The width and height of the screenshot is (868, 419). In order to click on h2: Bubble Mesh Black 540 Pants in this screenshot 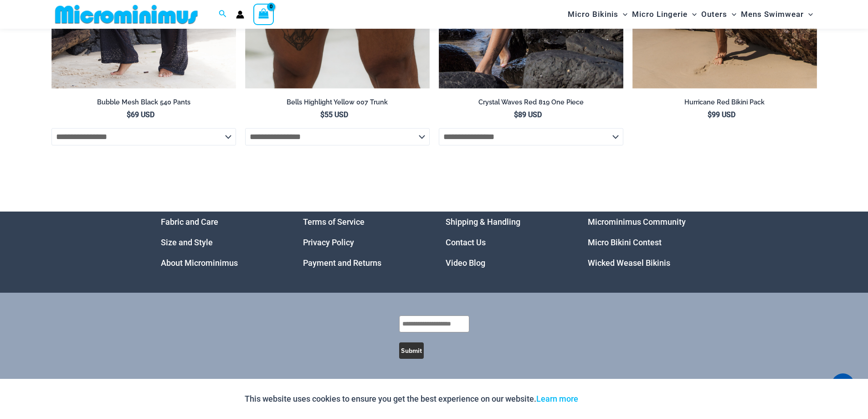, I will do `click(143, 102)`.